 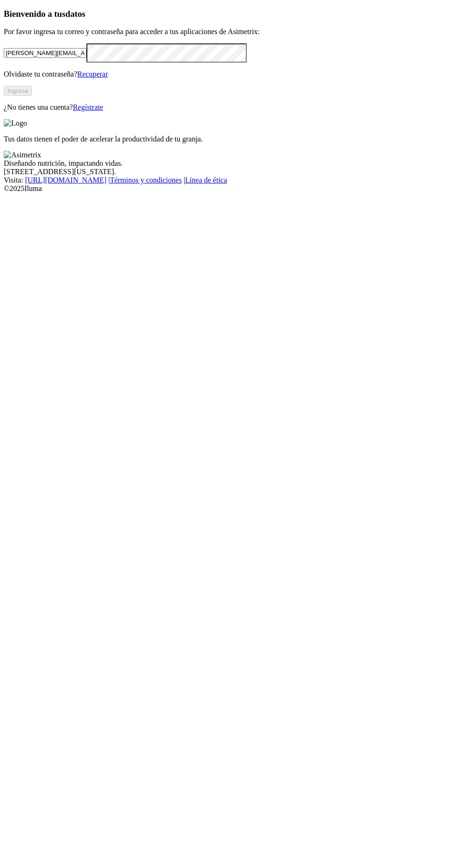 What do you see at coordinates (92, 74) in the screenshot?
I see `a: Recuperar` at bounding box center [92, 74].